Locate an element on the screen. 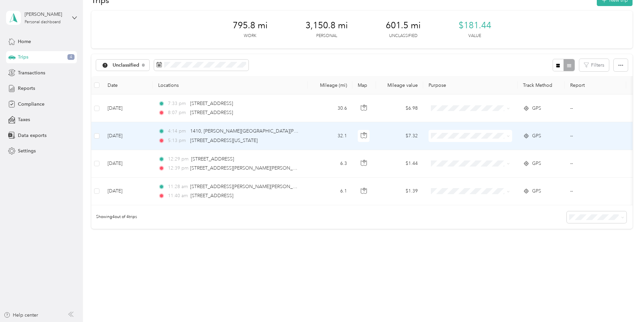 This screenshot has height=322, width=644. th: Report is located at coordinates (596, 86).